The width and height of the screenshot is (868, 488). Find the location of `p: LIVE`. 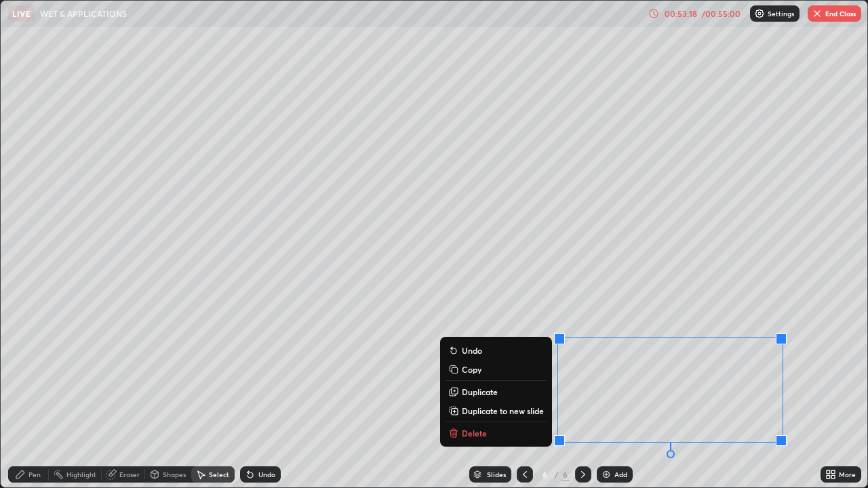

p: LIVE is located at coordinates (21, 14).